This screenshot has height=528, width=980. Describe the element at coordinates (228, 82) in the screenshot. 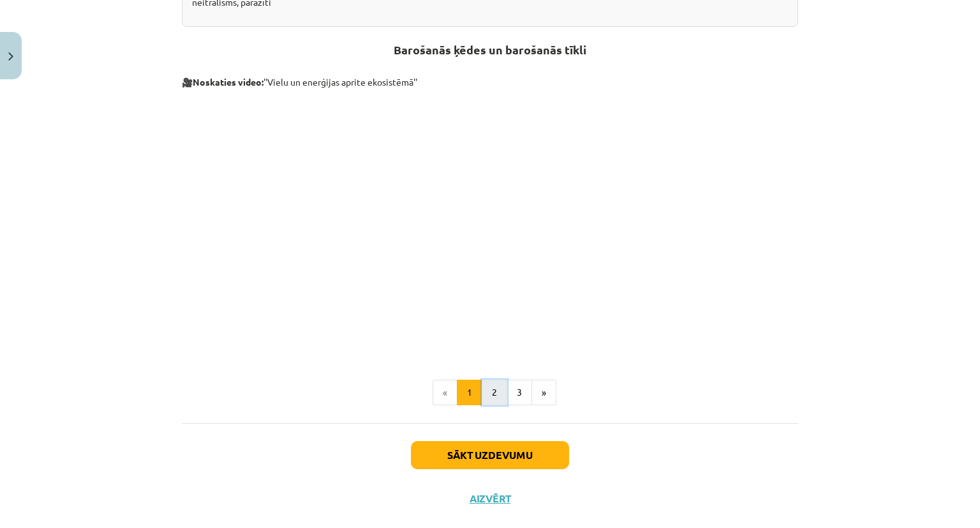

I see `strong: Noskaties video:` at that location.